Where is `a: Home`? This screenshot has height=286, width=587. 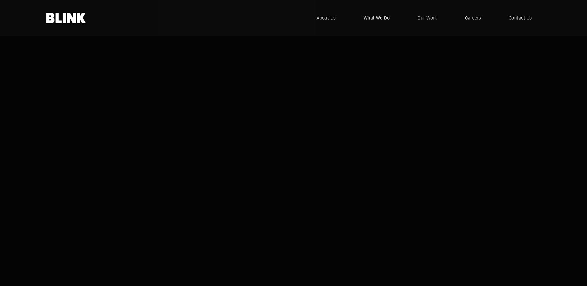
a: Home is located at coordinates (66, 18).